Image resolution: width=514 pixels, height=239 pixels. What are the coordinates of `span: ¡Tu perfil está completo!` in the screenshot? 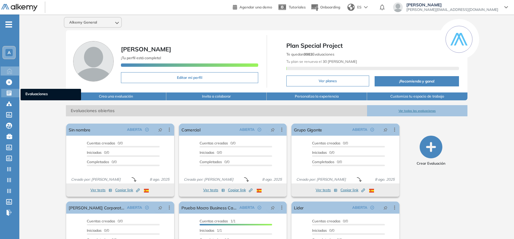 It's located at (141, 58).